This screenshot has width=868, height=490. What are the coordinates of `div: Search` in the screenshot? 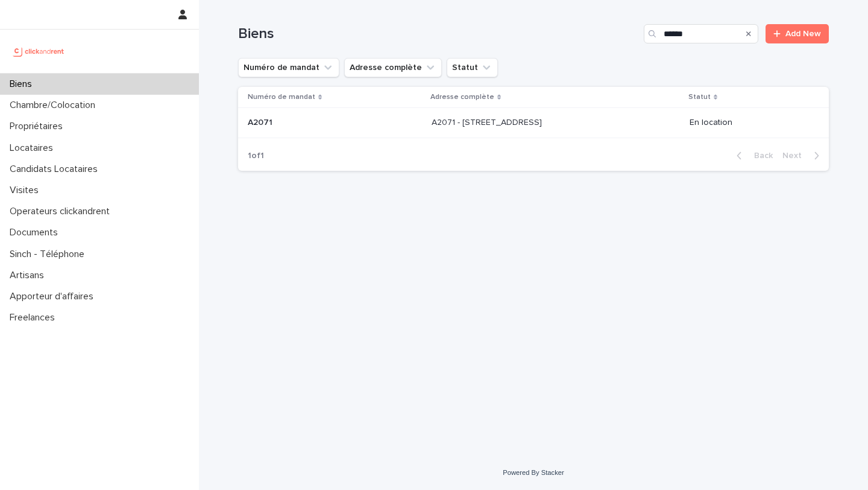 It's located at (701, 34).